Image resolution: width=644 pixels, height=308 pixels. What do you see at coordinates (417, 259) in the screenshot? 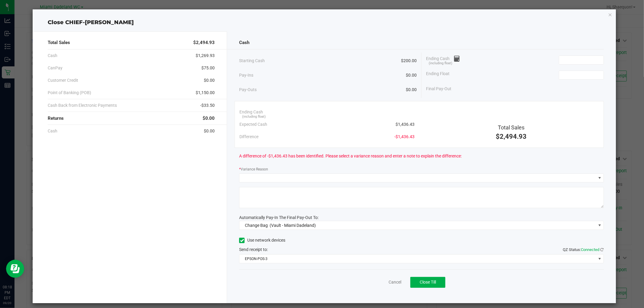
I see `span: EPSON-POS-3` at bounding box center [417, 259].